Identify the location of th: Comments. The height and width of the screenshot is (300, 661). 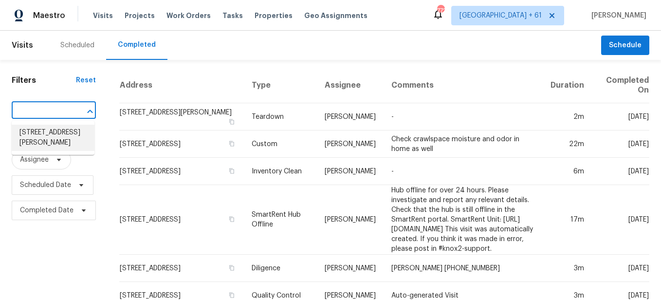
(463, 85).